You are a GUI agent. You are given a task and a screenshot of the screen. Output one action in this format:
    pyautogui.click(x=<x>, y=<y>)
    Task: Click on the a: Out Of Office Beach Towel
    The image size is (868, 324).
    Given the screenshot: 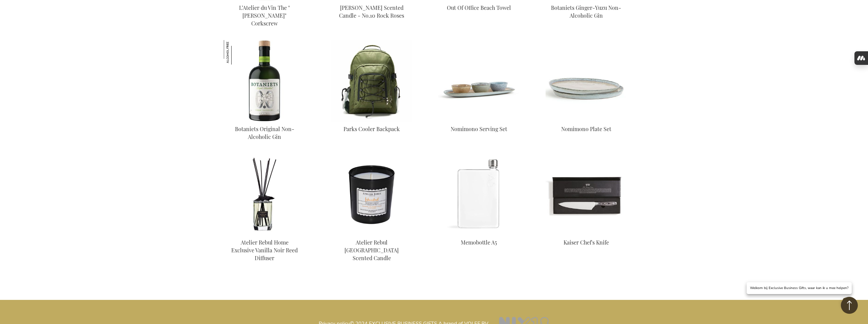 What is the action you would take?
    pyautogui.click(x=479, y=8)
    